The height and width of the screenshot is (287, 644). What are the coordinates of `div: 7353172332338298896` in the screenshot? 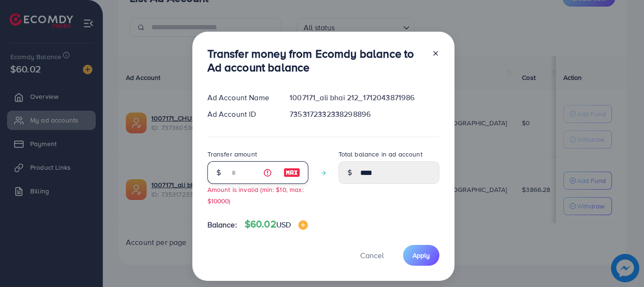 It's located at (364, 114).